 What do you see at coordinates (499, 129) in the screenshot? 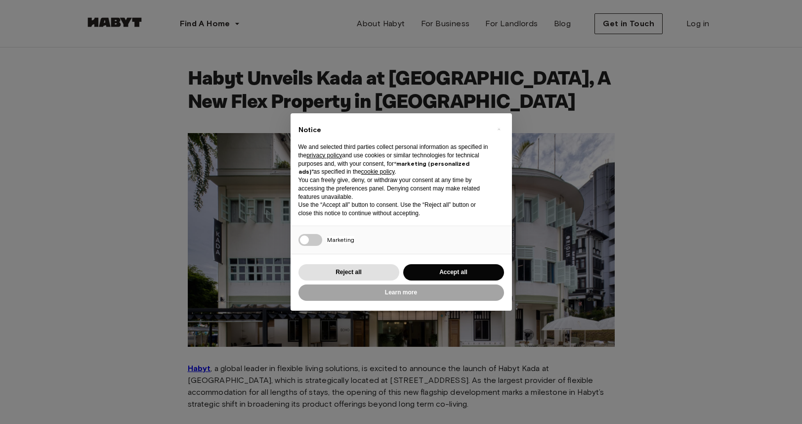
I see `button: Close this notice` at bounding box center [499, 129].